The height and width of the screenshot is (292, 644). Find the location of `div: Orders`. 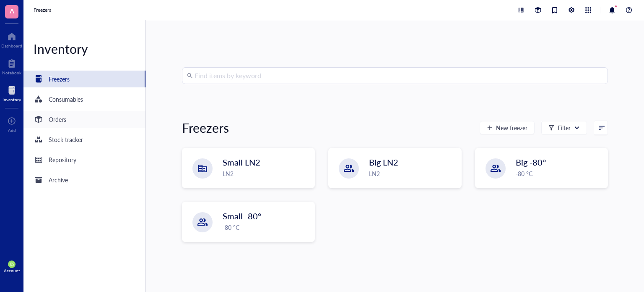

div: Orders is located at coordinates (58, 119).